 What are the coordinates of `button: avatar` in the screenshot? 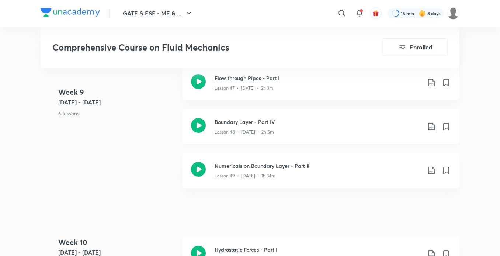 It's located at (375, 13).